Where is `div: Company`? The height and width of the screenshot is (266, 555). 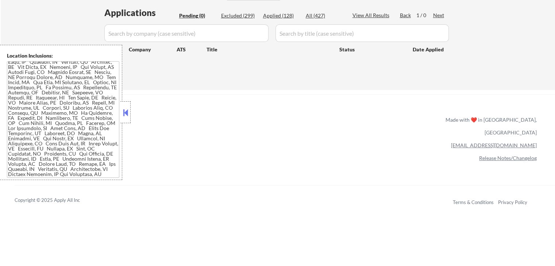 div: Company is located at coordinates (152, 50).